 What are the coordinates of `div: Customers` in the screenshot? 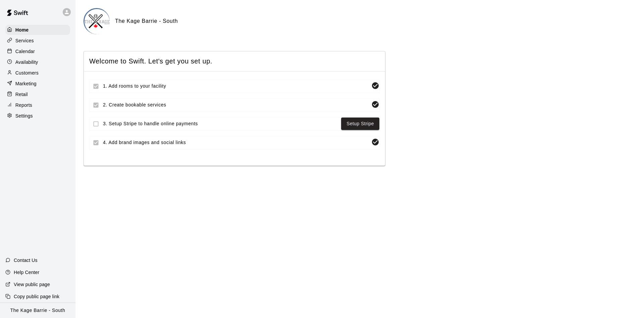 It's located at (38, 73).